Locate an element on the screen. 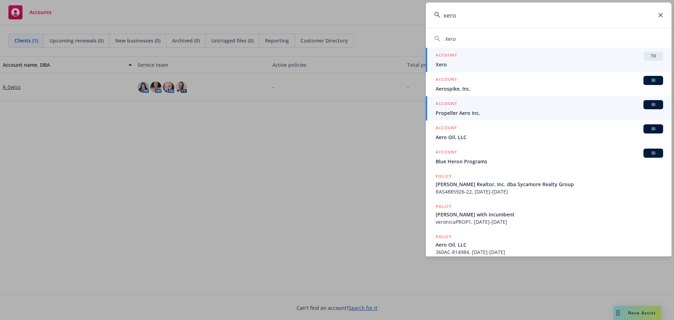 This screenshot has width=674, height=320. a: ACCOUNTBIBlue Heron Programs is located at coordinates (549, 157).